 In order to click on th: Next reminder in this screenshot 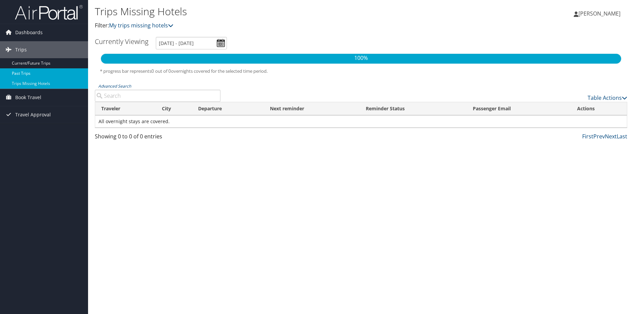, I will do `click(312, 109)`.